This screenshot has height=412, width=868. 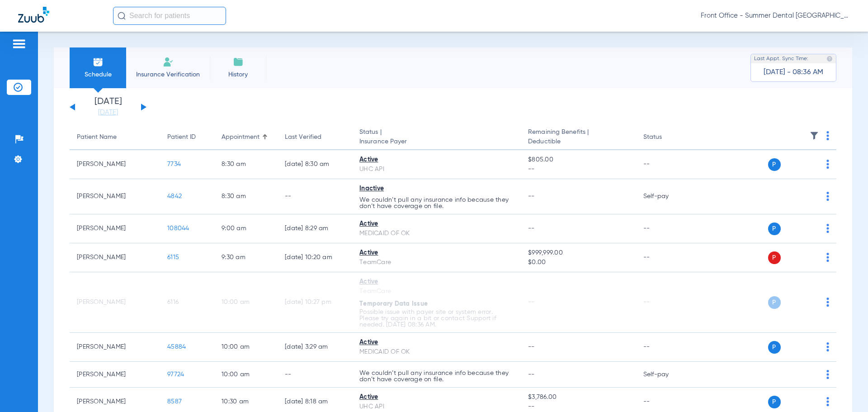 What do you see at coordinates (578, 137) in the screenshot?
I see `th: Remaining Benefits |` at bounding box center [578, 137].